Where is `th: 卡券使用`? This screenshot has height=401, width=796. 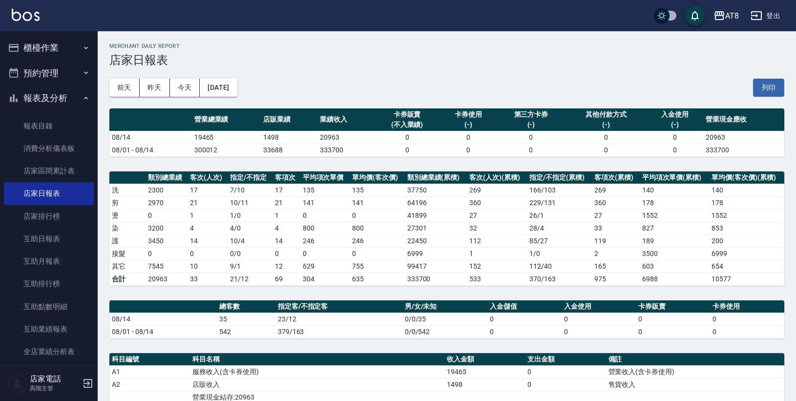 th: 卡券使用 is located at coordinates (748, 307).